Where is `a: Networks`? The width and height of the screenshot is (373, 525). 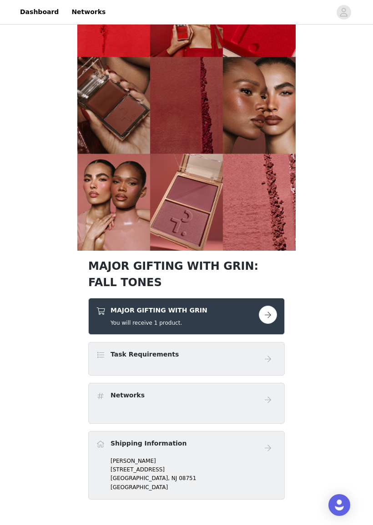 a: Networks is located at coordinates (88, 12).